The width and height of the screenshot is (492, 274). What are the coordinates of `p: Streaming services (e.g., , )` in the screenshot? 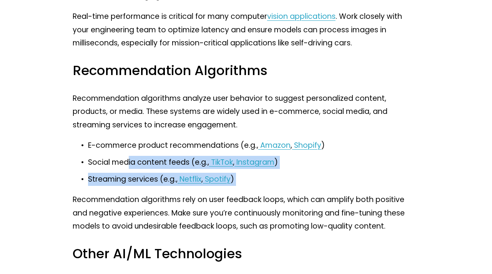 It's located at (254, 179).